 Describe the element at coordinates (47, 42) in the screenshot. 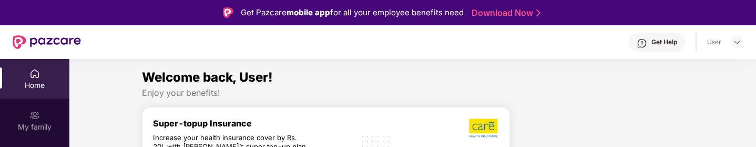

I see `img: New Pazcare Logo` at that location.